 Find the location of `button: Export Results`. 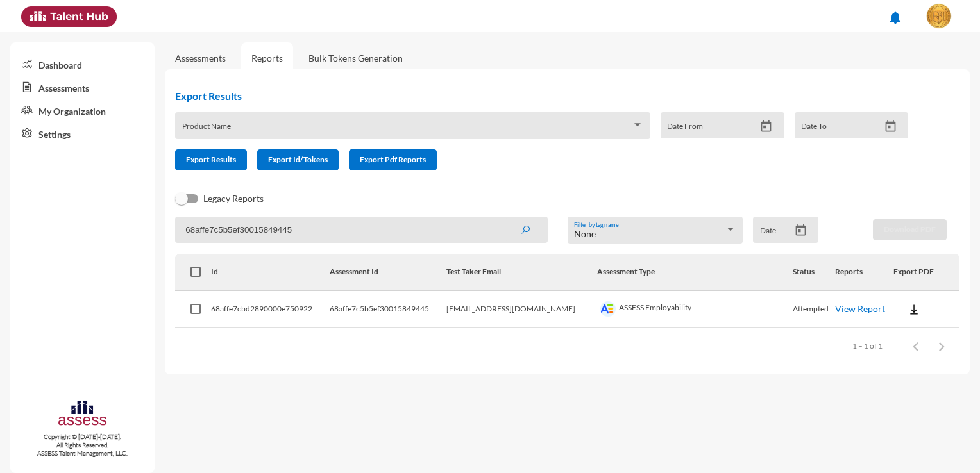

button: Export Results is located at coordinates (211, 160).